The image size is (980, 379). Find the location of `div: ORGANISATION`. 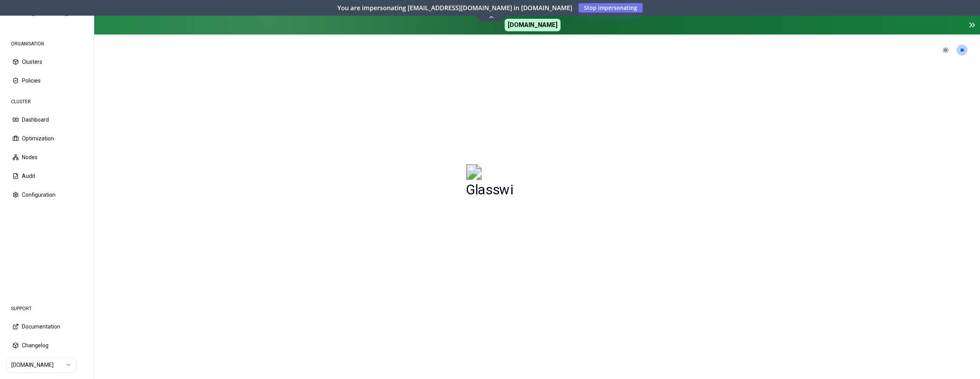

div: ORGANISATION is located at coordinates (47, 44).